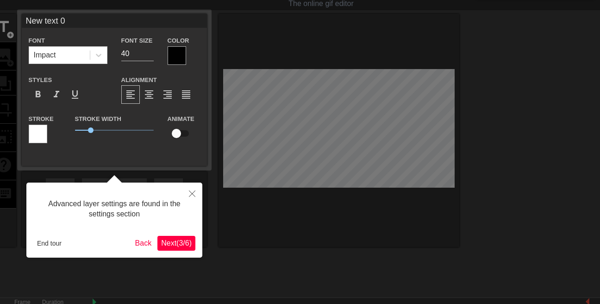 The height and width of the screenshot is (304, 600). I want to click on span: Next ( 3 / 6 ), so click(176, 243).